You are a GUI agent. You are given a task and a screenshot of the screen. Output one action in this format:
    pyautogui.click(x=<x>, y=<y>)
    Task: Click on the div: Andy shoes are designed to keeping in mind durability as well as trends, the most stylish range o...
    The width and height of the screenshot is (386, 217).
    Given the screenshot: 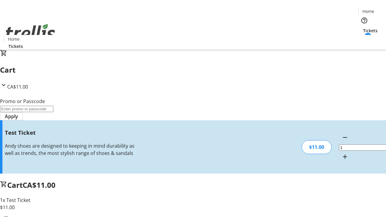 What is the action you would take?
    pyautogui.click(x=71, y=150)
    